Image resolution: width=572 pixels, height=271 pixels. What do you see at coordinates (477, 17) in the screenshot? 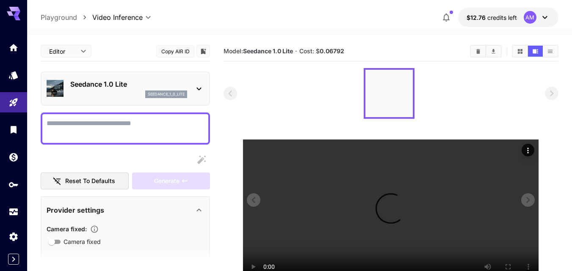
I see `span: $12.76` at bounding box center [477, 17].